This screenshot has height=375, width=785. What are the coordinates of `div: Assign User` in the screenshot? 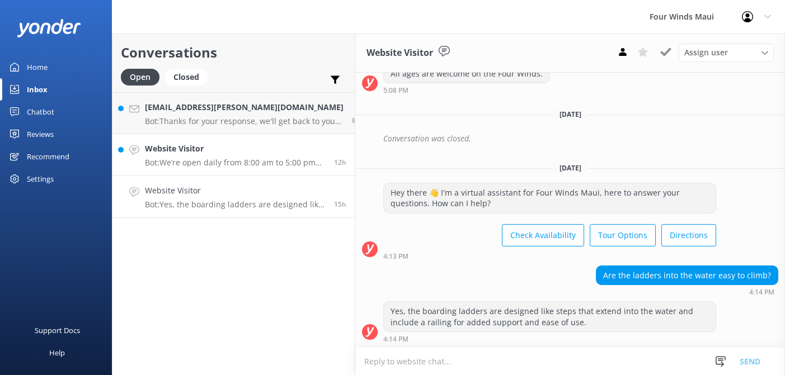 It's located at (726, 53).